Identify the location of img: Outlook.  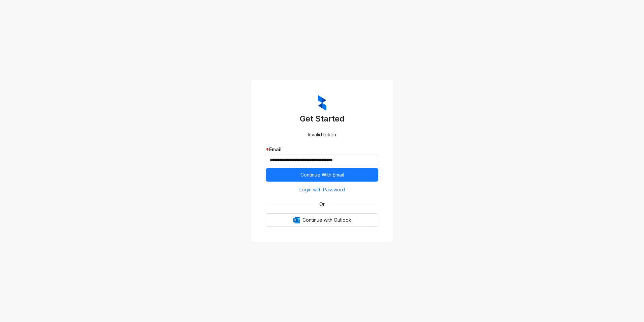
(296, 220).